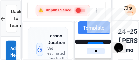  Describe the element at coordinates (59, 39) in the screenshot. I see `h3: Lesson Duration` at that location.